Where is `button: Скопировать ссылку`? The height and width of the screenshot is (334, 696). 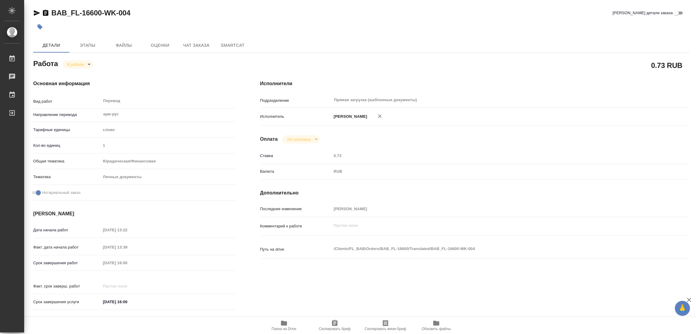
button: Скопировать ссылку is located at coordinates (46, 13).